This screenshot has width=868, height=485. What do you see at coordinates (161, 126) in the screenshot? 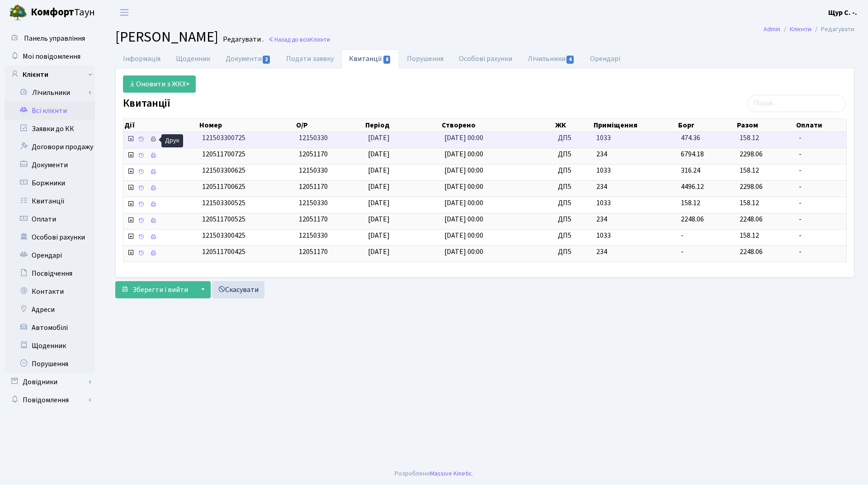
I see `th: Дії` at bounding box center [161, 126].